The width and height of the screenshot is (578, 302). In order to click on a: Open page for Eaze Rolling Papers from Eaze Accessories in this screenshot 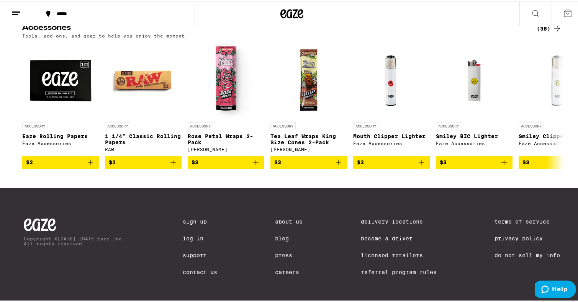, I will do `click(61, 97)`.